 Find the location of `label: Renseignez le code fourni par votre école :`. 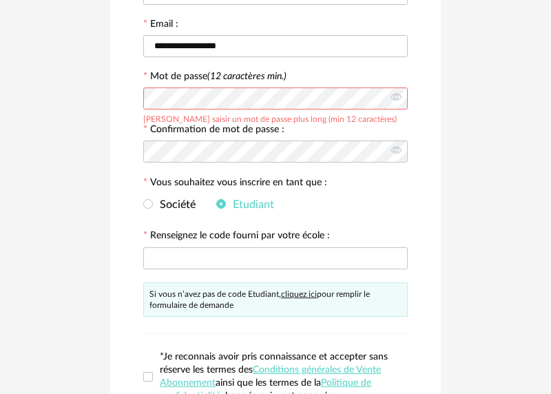

label: Renseignez le code fourni par votre école : is located at coordinates (236, 237).